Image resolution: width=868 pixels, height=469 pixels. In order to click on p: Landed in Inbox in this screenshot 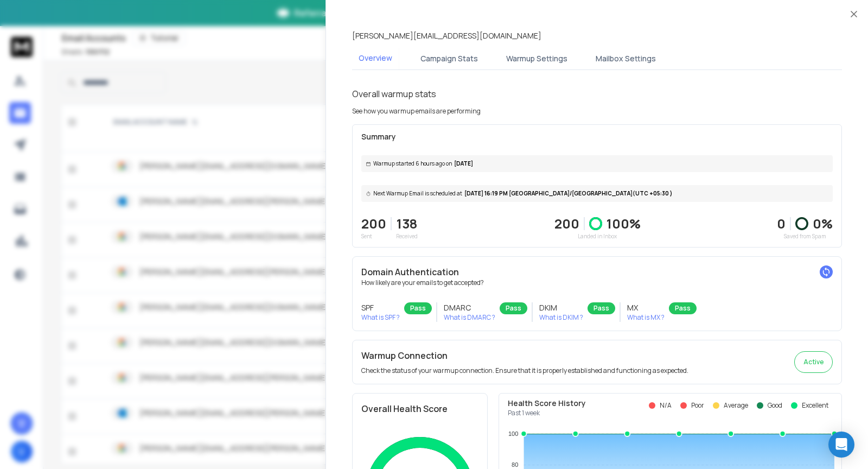, I will do `click(597, 236)`.